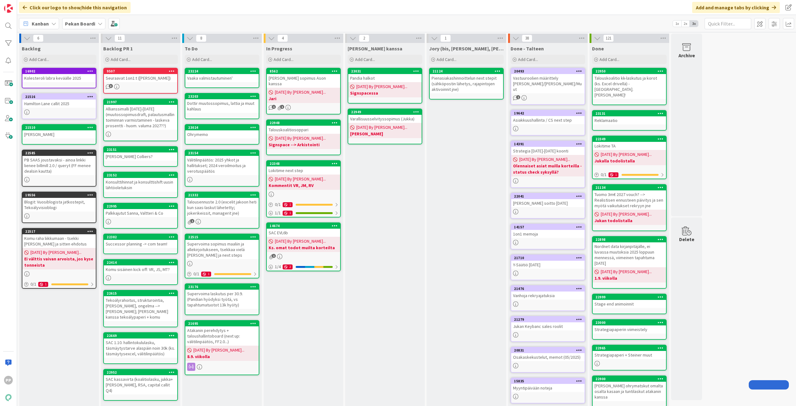 This screenshot has width=796, height=406. I want to click on div: 21510, so click(60, 127).